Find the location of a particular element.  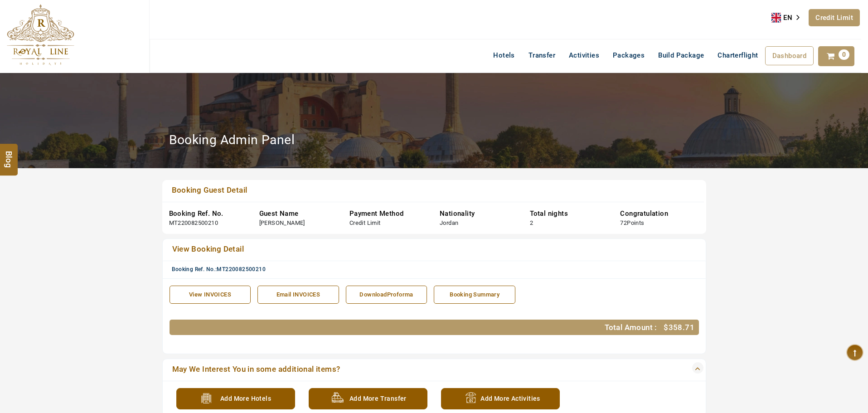

a: DownloadProforma is located at coordinates (386, 294).